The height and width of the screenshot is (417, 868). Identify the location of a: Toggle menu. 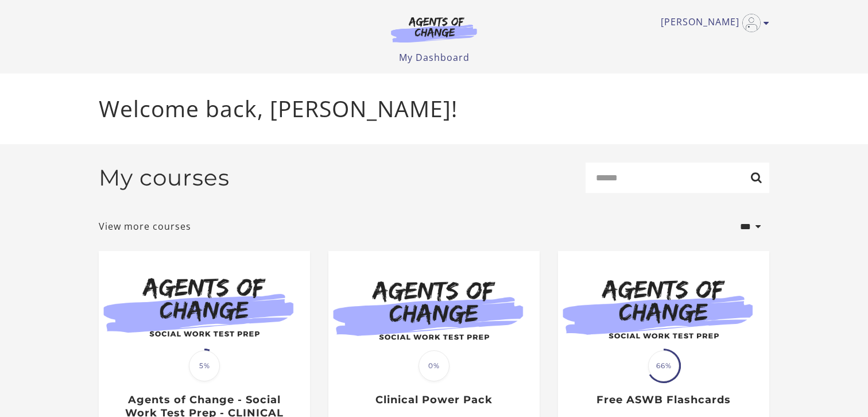
(712, 23).